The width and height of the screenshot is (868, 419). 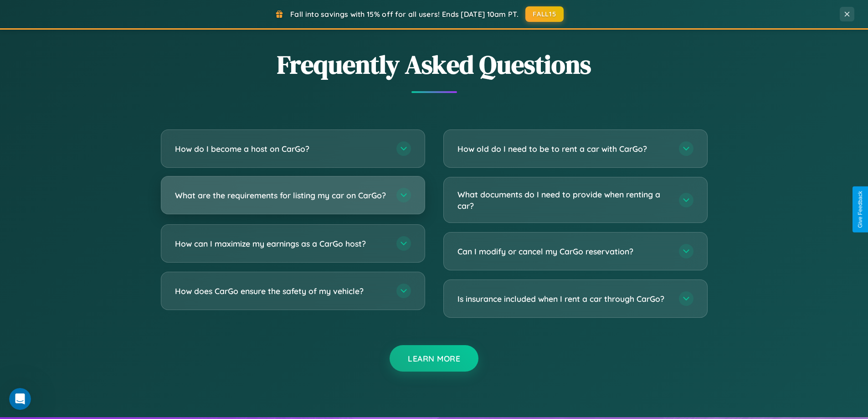 What do you see at coordinates (281, 291) in the screenshot?
I see `h3: How does CarGo ensure the safety of my vehicle?` at bounding box center [281, 291].